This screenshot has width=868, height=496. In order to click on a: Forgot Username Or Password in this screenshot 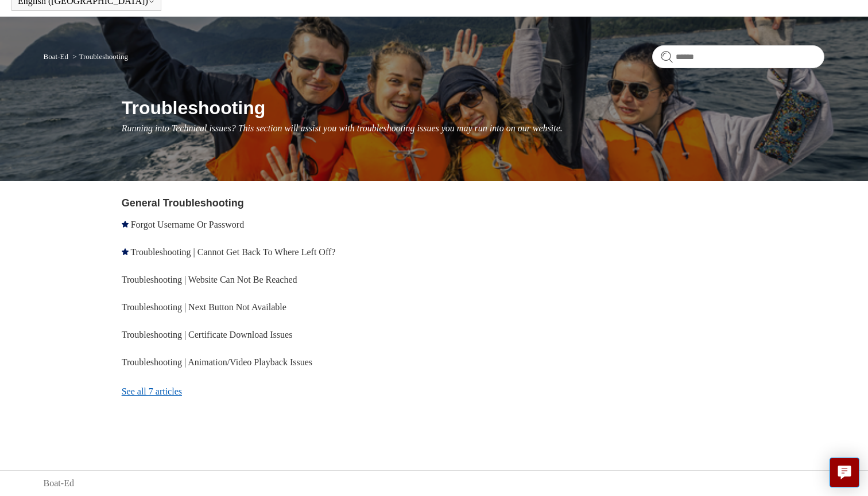, I will do `click(187, 224)`.